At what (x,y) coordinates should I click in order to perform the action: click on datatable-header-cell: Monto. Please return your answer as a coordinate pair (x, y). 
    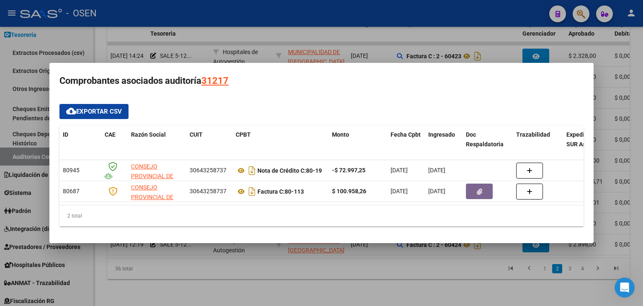
    Looking at the image, I should click on (358, 144).